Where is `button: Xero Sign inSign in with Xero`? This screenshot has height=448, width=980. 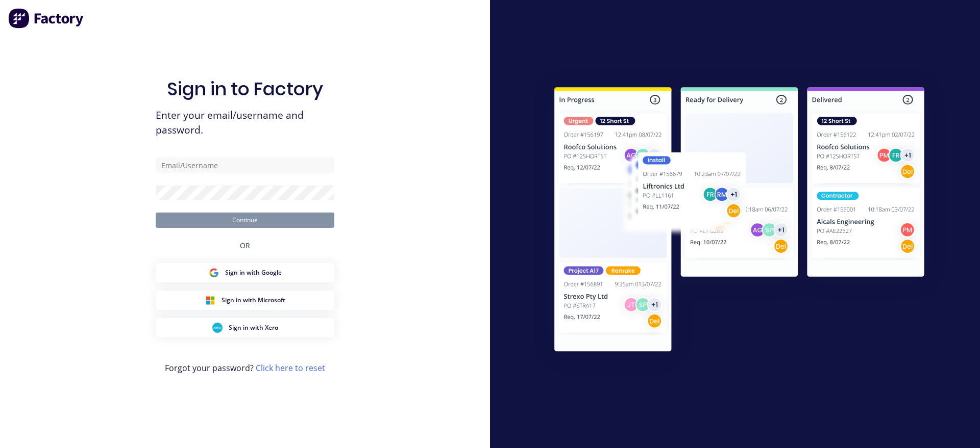
button: Xero Sign inSign in with Xero is located at coordinates (245, 328).